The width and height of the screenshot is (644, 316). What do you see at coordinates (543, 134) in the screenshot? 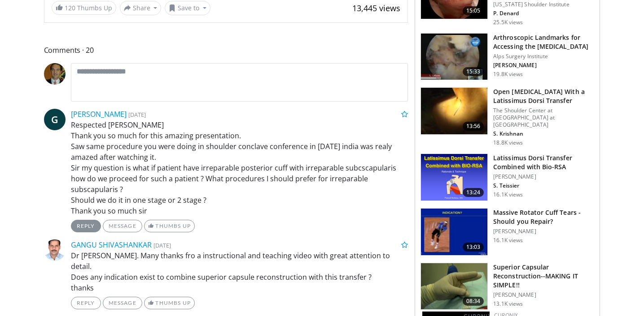
I see `p: S. Krishnan` at bounding box center [543, 134].